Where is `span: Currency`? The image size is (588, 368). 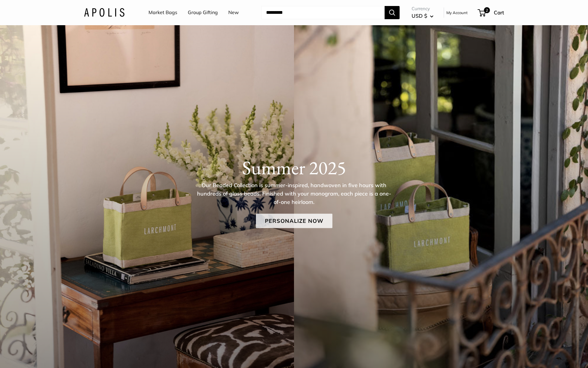 span: Currency is located at coordinates (422, 9).